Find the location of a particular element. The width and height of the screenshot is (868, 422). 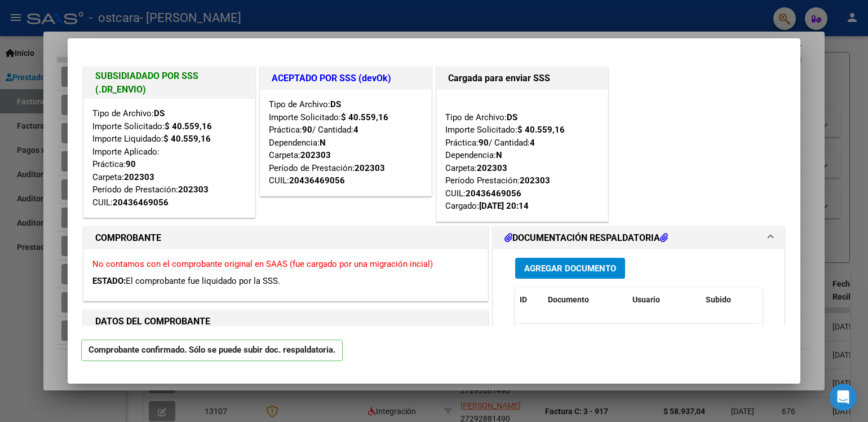

div: Tipo de Archivo: Importe Solicitado: Práctica: / Cantidad: Dependencia: Carpeta: Período de Prest... is located at coordinates (345, 142).